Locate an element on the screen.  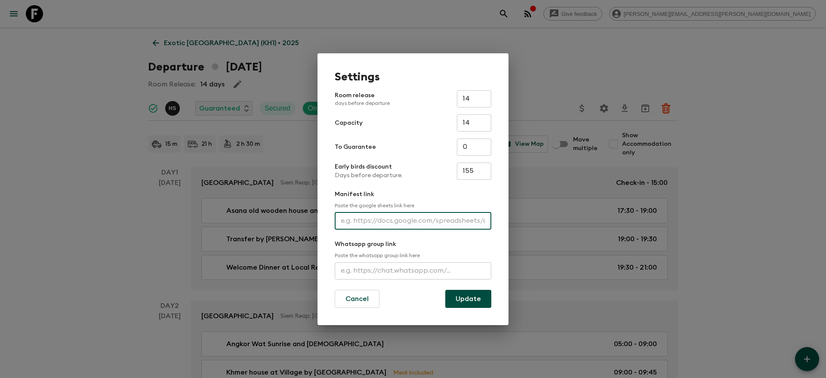
input: e.g. https://docs.google.com/spreadsheets/d/1P7Zz9v8J0vXy1Q/edit#gid=0 is located at coordinates (413, 221).